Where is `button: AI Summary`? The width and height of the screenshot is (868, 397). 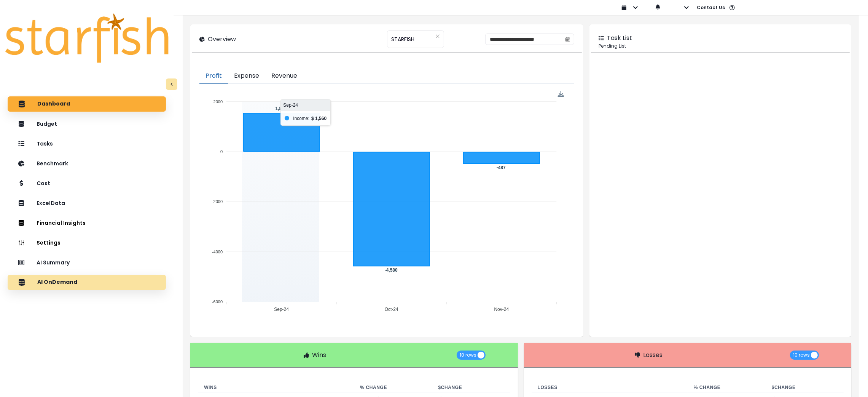 button: AI Summary is located at coordinates (87, 262).